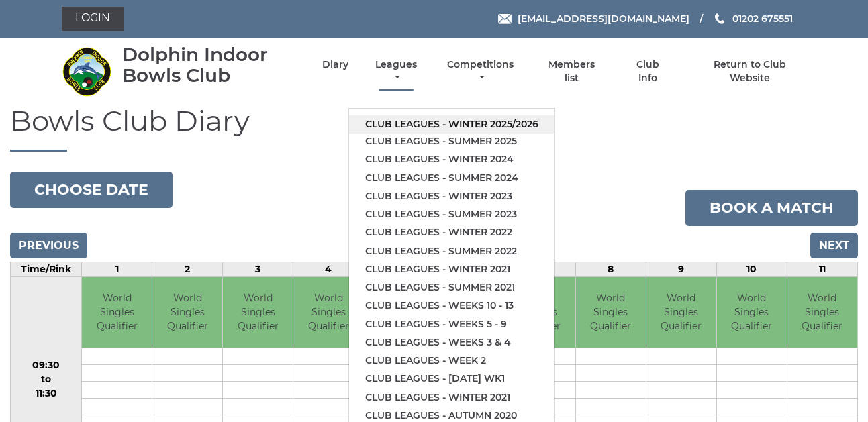 The width and height of the screenshot is (868, 422). Describe the element at coordinates (822, 270) in the screenshot. I see `td: 11` at that location.